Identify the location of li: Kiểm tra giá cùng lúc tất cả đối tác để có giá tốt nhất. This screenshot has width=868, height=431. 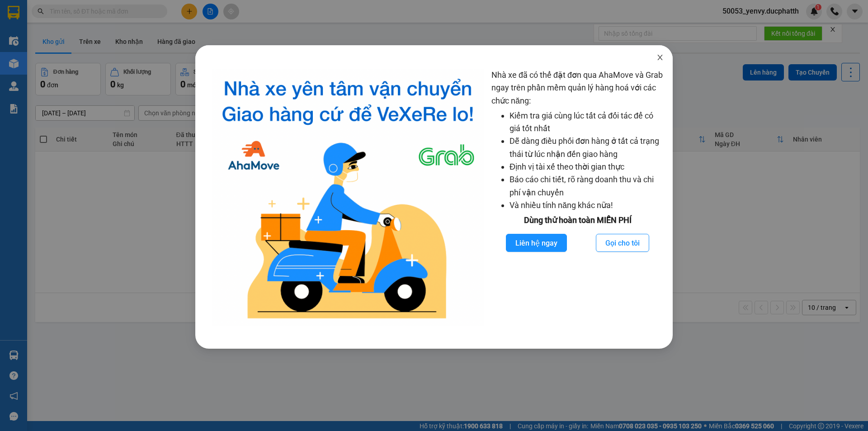
(586, 122).